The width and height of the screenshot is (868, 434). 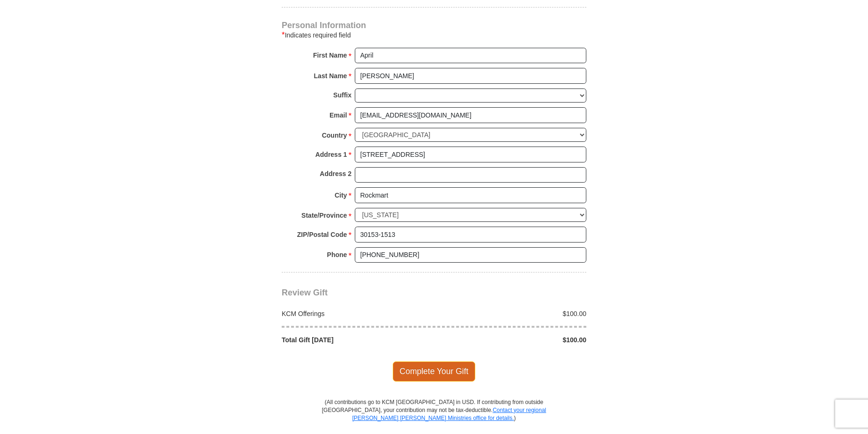 What do you see at coordinates (322, 235) in the screenshot?
I see `strong: ZIP/Postal Code` at bounding box center [322, 235].